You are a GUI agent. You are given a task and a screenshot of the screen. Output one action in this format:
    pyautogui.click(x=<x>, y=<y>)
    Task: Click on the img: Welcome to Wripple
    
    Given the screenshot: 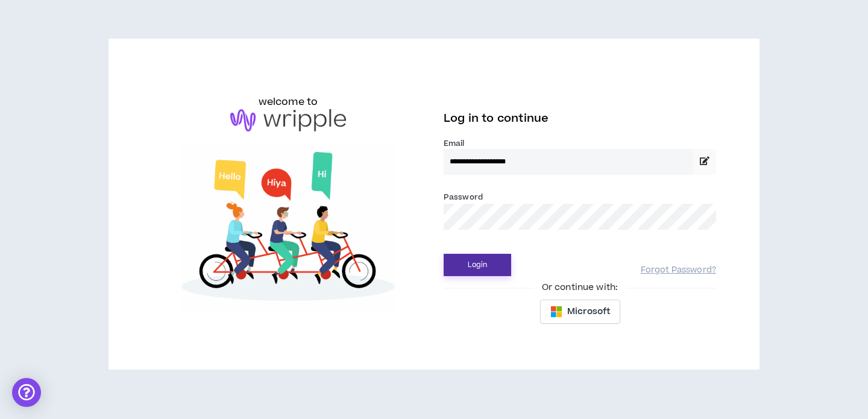 What is the action you would take?
    pyautogui.click(x=288, y=228)
    